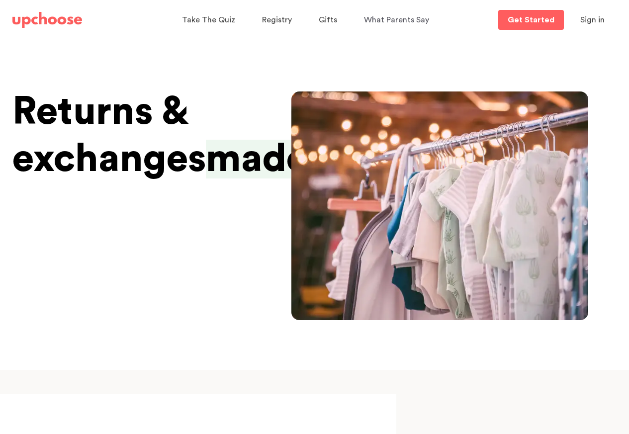  I want to click on a: Registry, so click(278, 20).